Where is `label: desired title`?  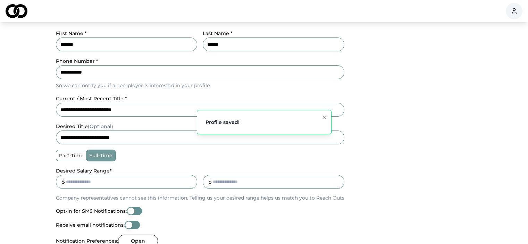
label: desired title is located at coordinates (84, 126).